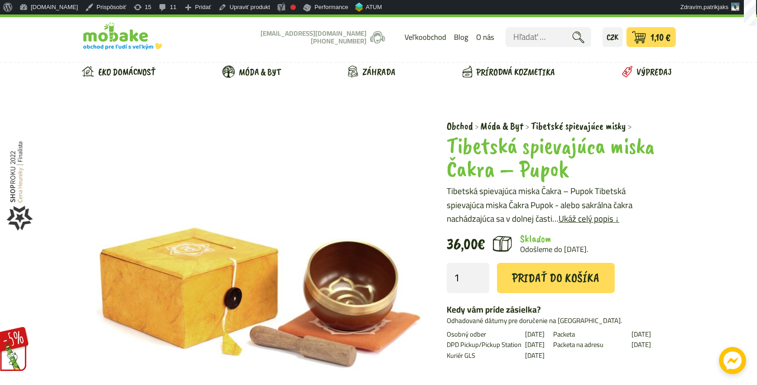  What do you see at coordinates (647, 71) in the screenshot?
I see `a: Výpredaj` at bounding box center [647, 71].